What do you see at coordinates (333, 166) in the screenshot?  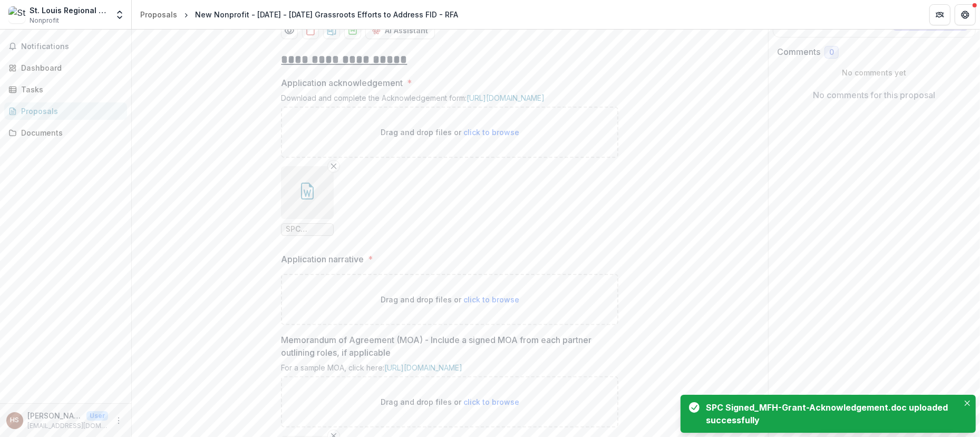 I see `button: Remove File` at bounding box center [333, 166].